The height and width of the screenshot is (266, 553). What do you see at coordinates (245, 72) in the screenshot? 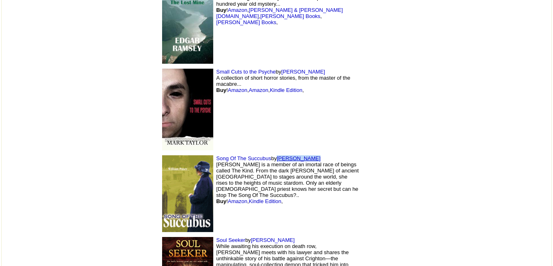
I see `a: Small Cuts to the Psyche` at bounding box center [245, 72].